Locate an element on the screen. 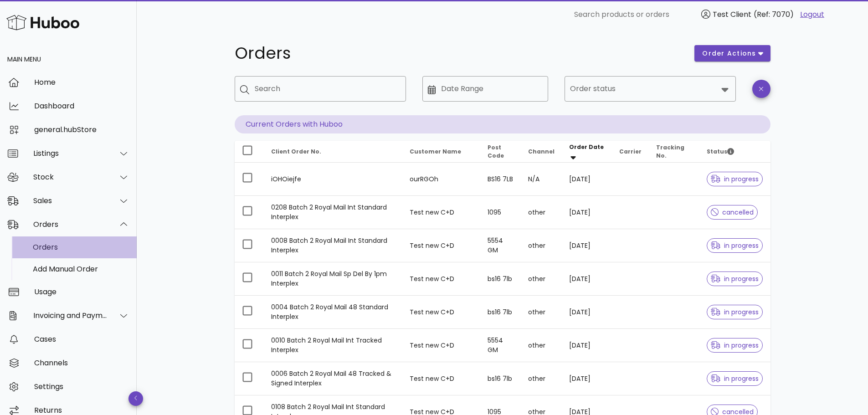 This screenshot has width=868, height=415. th: Carrier is located at coordinates (630, 151).